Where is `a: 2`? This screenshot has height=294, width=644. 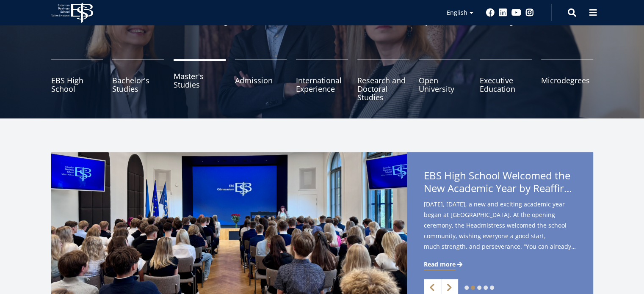
a: 2 is located at coordinates (473, 288).